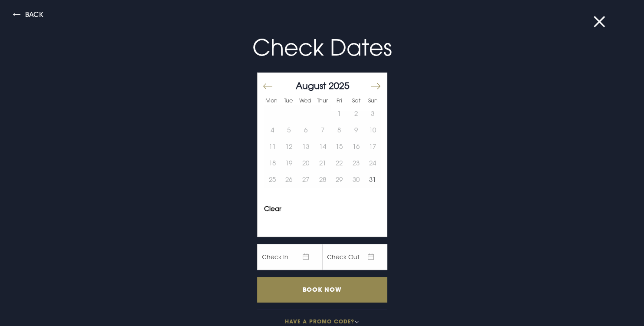 This screenshot has width=644, height=326. I want to click on button: 31, so click(373, 179).